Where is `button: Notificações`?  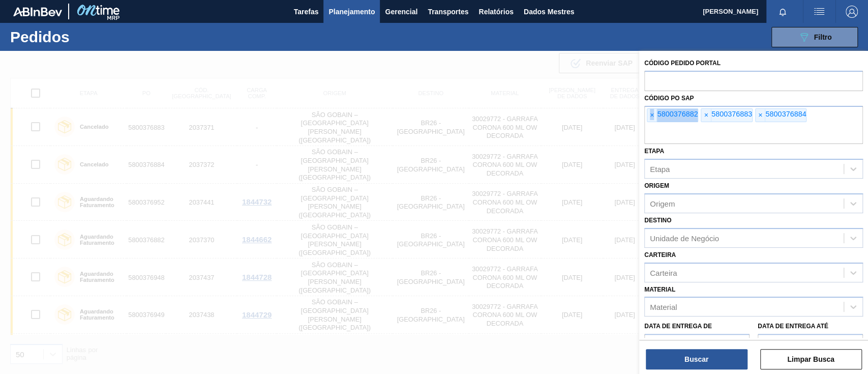
button: Notificações is located at coordinates (783, 12).